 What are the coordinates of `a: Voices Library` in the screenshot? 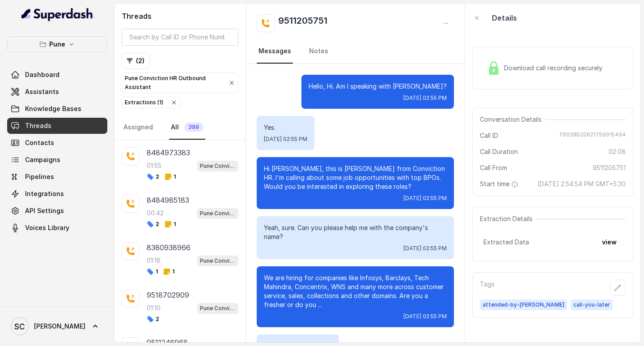 It's located at (57, 228).